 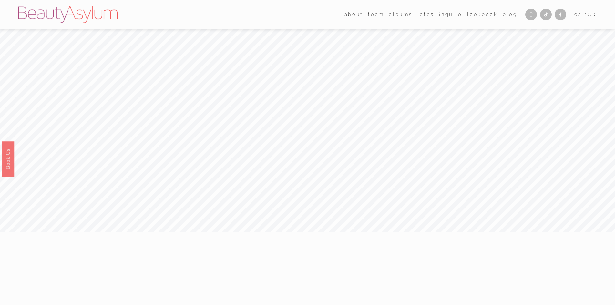 What do you see at coordinates (400, 14) in the screenshot?
I see `a: albums` at bounding box center [400, 14].